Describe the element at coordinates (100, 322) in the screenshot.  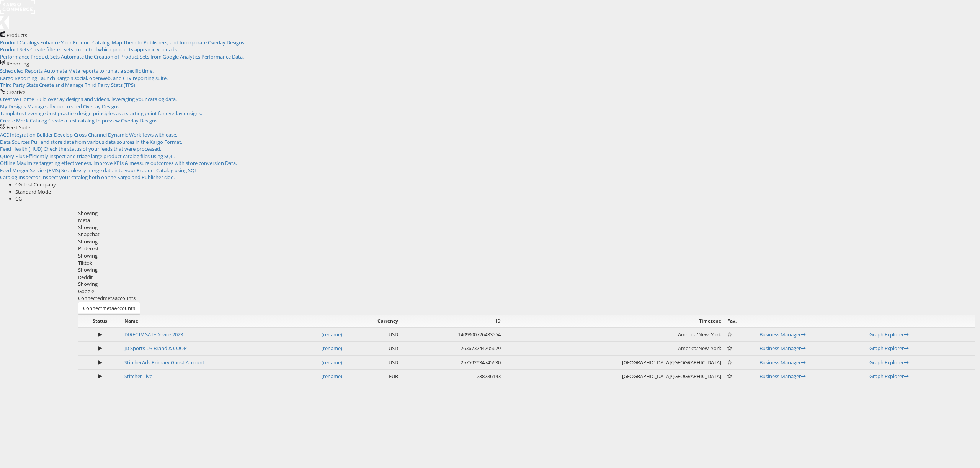
I see `th: Status` at that location.